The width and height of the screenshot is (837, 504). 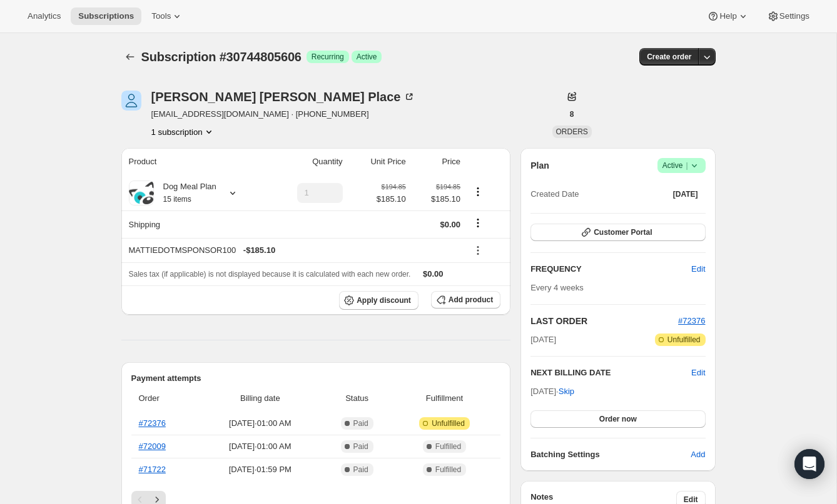 What do you see at coordinates (307, 162) in the screenshot?
I see `th: Quantity` at bounding box center [307, 162].